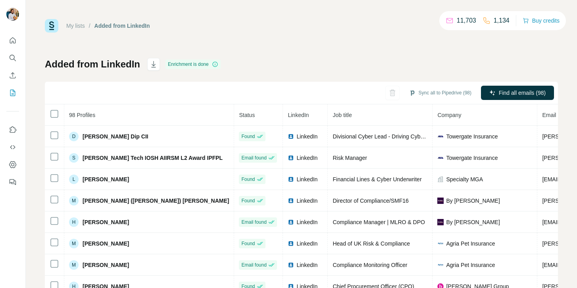  I want to click on div: H, so click(74, 222).